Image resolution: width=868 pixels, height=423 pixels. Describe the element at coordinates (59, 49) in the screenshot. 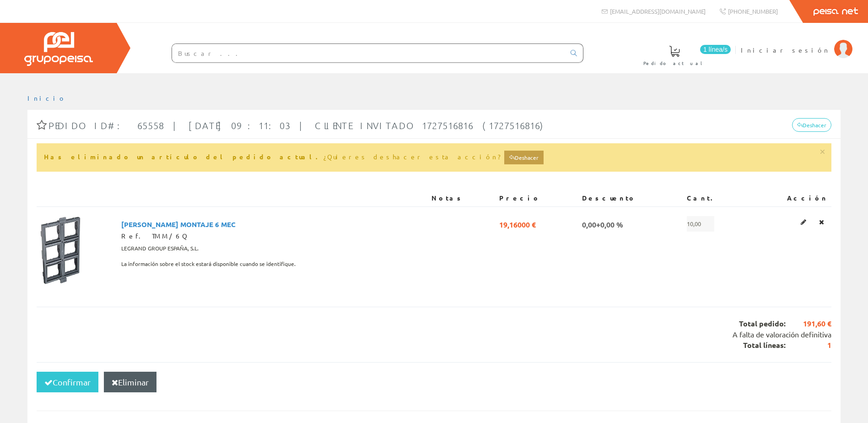

I see `img: Grupo Peisa` at that location.